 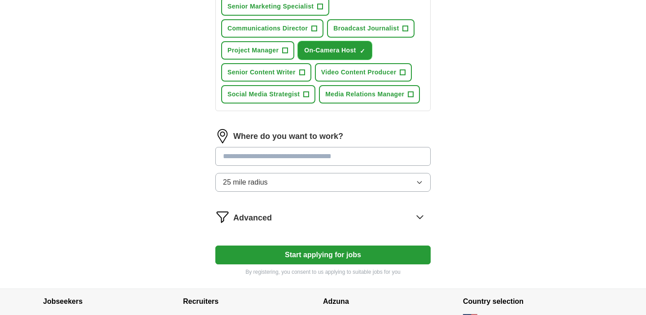 What do you see at coordinates (268, 94) in the screenshot?
I see `button: Social Media Strategist` at bounding box center [268, 94].